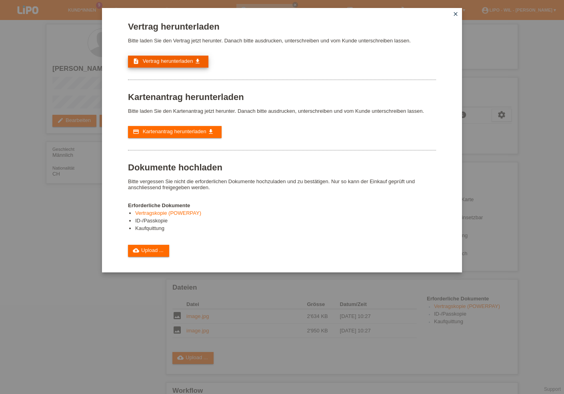 The width and height of the screenshot is (564, 394). I want to click on h1: Dokumente hochladen, so click(282, 167).